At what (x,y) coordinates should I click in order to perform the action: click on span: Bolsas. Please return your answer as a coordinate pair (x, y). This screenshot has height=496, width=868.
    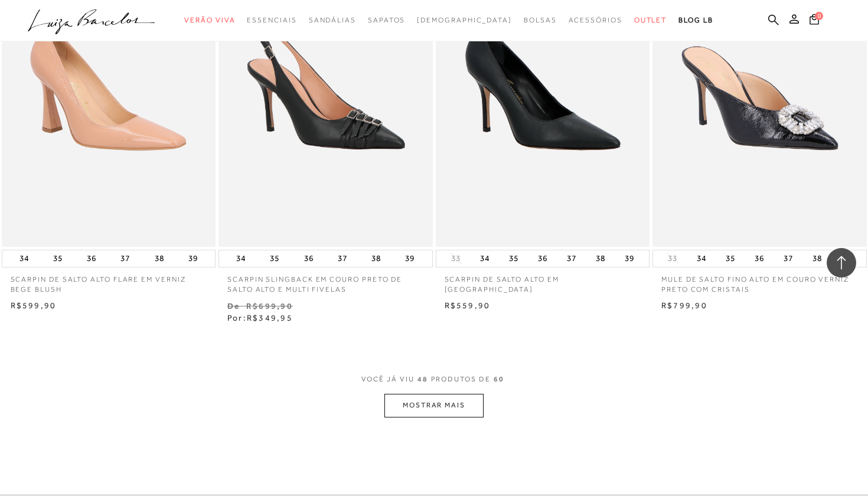
    Looking at the image, I should click on (540, 20).